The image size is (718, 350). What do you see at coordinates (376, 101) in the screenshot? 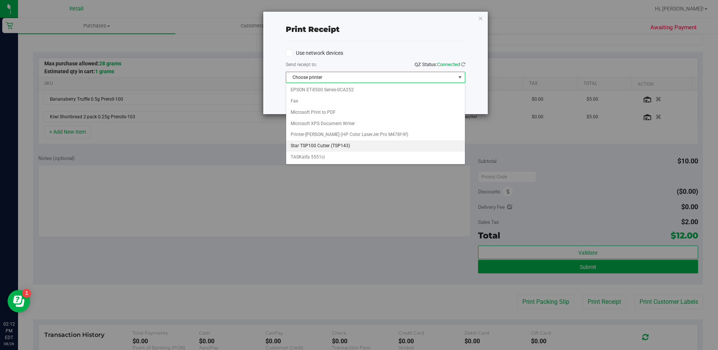
I see `li: Fax` at bounding box center [376, 101].